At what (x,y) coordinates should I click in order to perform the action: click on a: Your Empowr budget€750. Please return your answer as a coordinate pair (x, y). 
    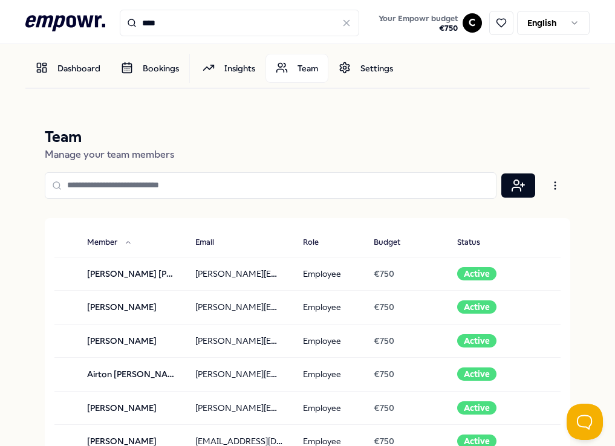
    Looking at the image, I should click on (418, 23).